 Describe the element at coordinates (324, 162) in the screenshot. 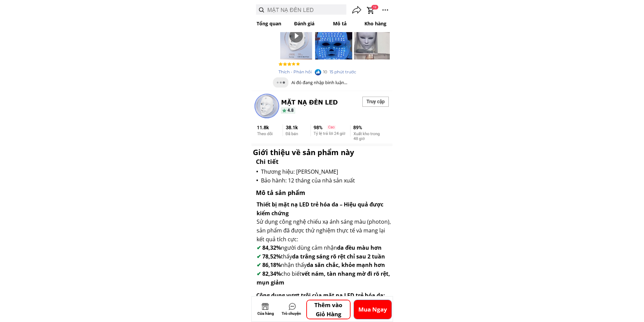

I see `h3: Chi tiết` at that location.